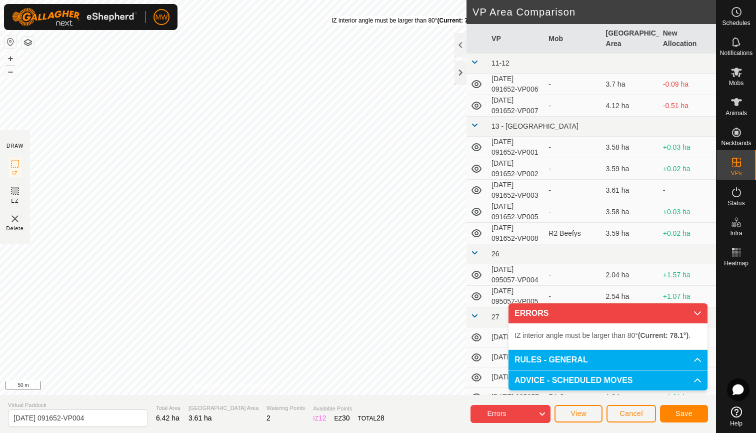 The image size is (756, 433). Describe the element at coordinates (631, 275) in the screenshot. I see `td: 2.04 ha` at that location.